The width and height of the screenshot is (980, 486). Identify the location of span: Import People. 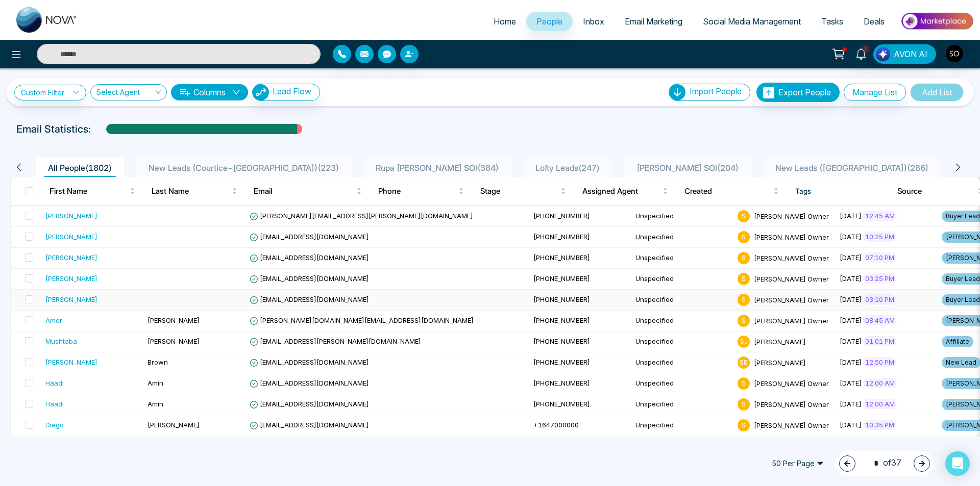
(716, 92).